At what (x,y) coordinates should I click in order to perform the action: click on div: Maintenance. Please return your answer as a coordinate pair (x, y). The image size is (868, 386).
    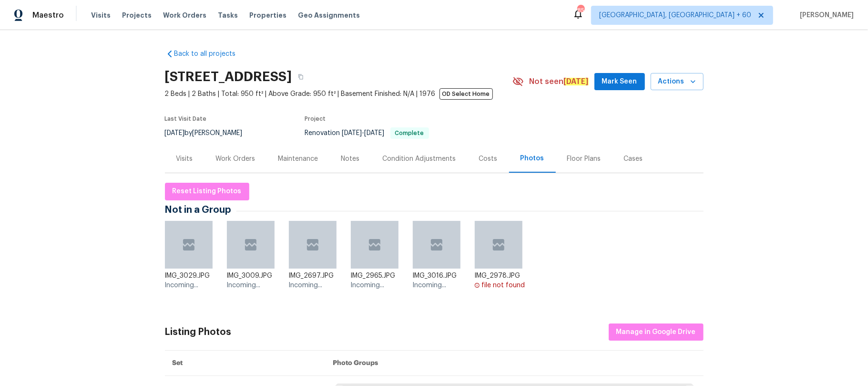
    Looking at the image, I should click on (299, 158).